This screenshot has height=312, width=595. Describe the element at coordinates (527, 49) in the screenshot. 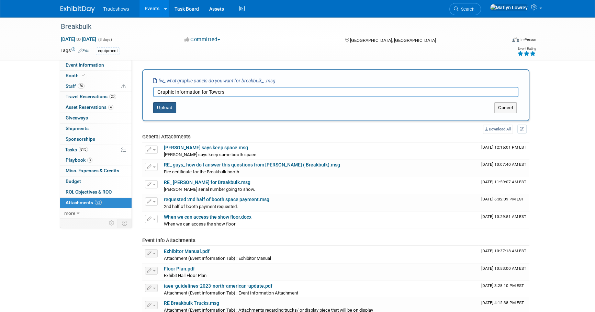

I see `div: Event Rating` at that location.